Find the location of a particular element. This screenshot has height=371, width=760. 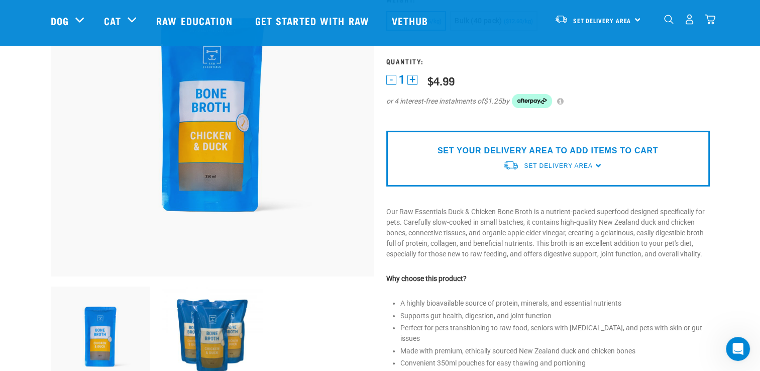

span: $1.25 is located at coordinates (493, 101).